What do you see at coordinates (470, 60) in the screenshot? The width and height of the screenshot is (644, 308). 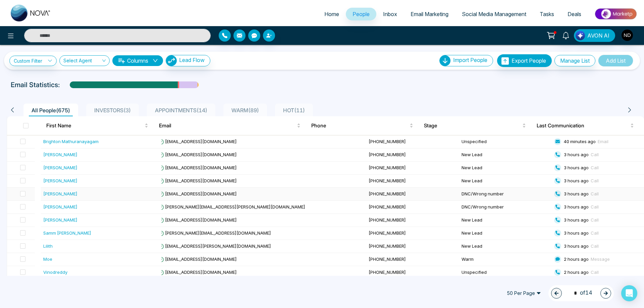 I see `span: Import People` at bounding box center [470, 60].